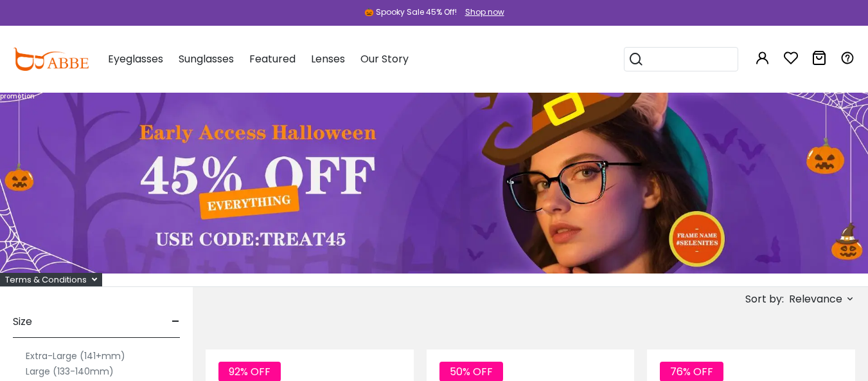 The image size is (868, 381). Describe the element at coordinates (384, 59) in the screenshot. I see `span: Our Story` at that location.